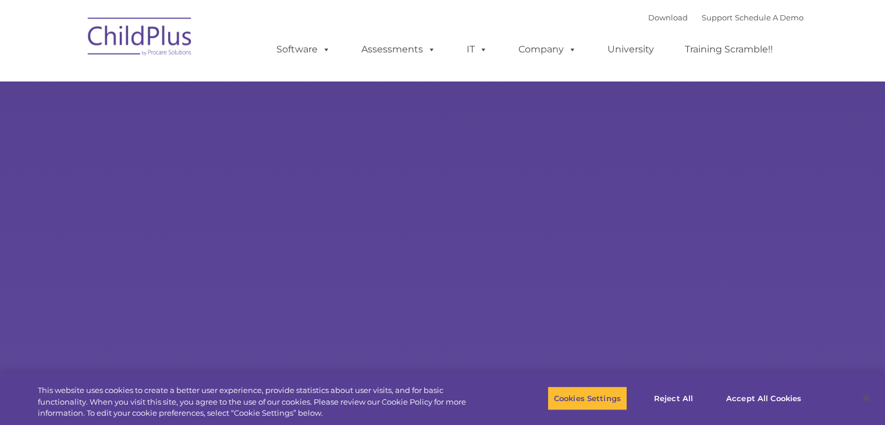 The image size is (885, 425). I want to click on button: Reject All, so click(673, 398).